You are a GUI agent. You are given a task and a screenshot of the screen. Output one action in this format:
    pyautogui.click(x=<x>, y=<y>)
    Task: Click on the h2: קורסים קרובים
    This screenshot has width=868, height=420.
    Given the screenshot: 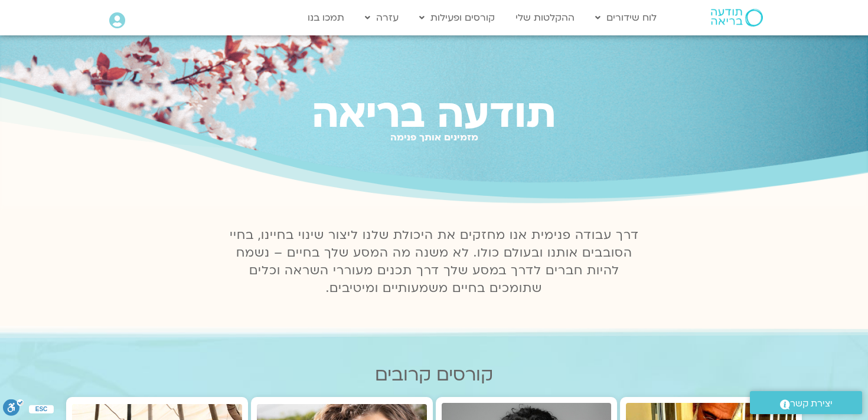 What is the action you would take?
    pyautogui.click(x=434, y=374)
    